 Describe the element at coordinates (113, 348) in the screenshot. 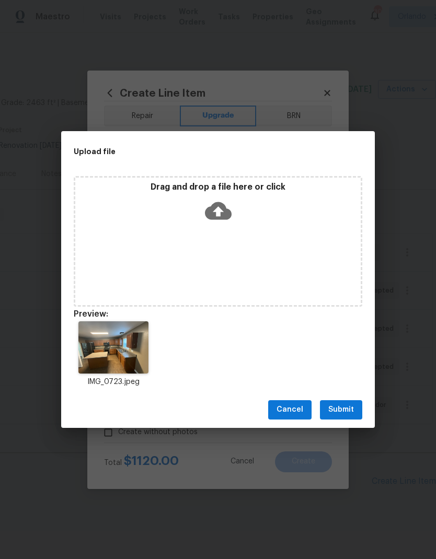

I see `img: 2Q==` at that location.